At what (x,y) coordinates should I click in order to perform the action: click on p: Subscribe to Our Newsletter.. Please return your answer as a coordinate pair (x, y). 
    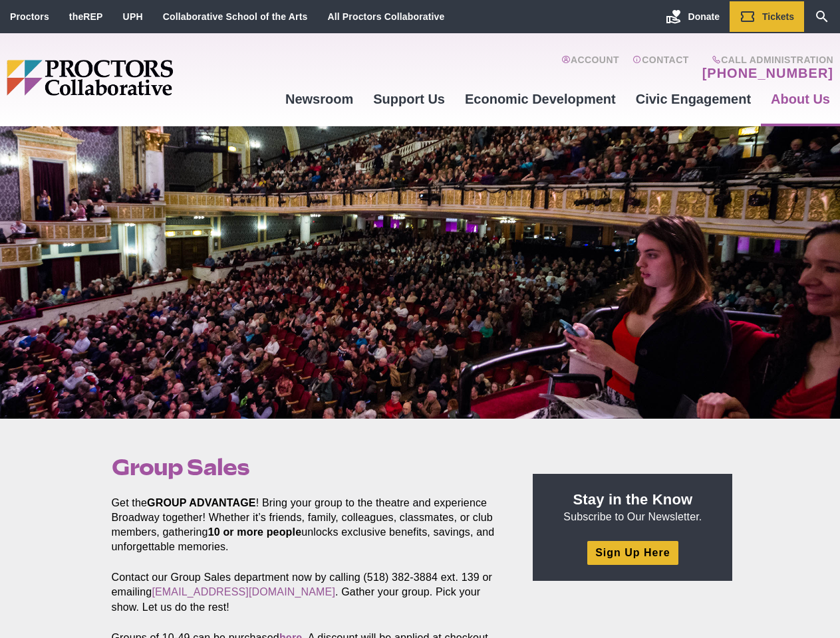
    Looking at the image, I should click on (632, 508).